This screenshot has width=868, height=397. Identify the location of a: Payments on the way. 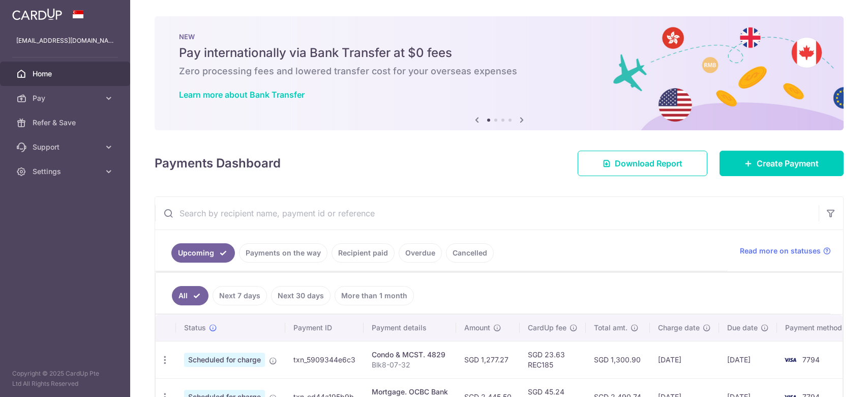
(283, 253).